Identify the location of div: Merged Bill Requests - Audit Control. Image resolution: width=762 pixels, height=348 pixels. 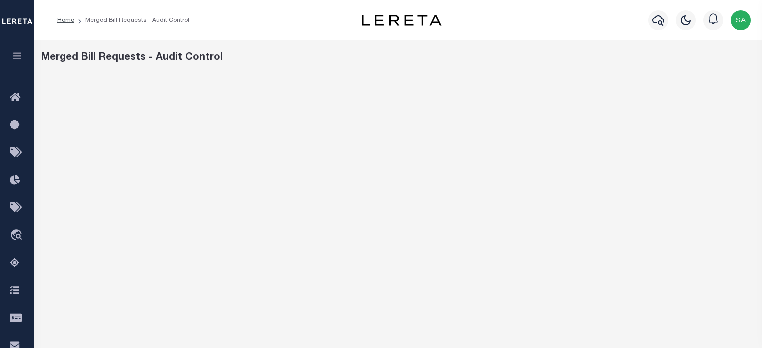
(398, 58).